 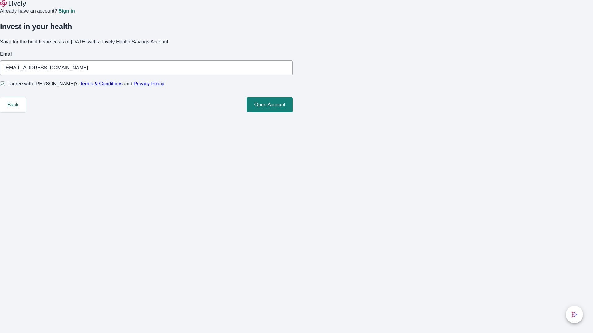 What do you see at coordinates (574, 315) in the screenshot?
I see `button: chat` at bounding box center [574, 315].